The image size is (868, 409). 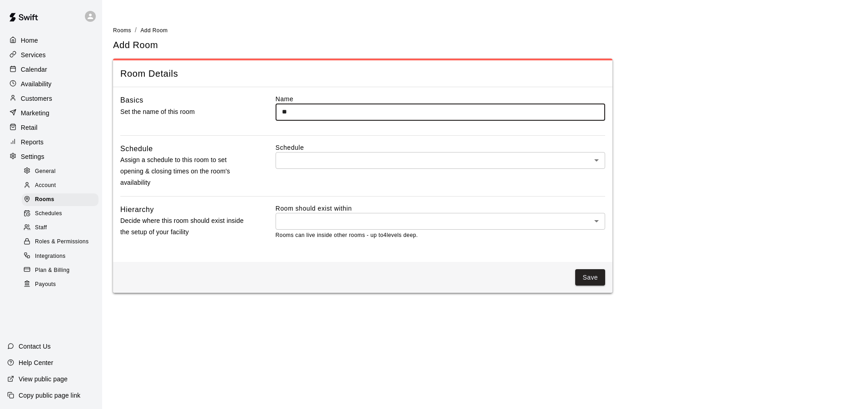 I want to click on h6: Basics, so click(x=132, y=101).